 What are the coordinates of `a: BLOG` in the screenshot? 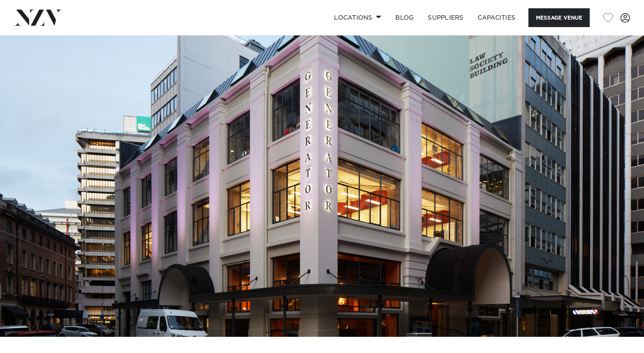 It's located at (404, 17).